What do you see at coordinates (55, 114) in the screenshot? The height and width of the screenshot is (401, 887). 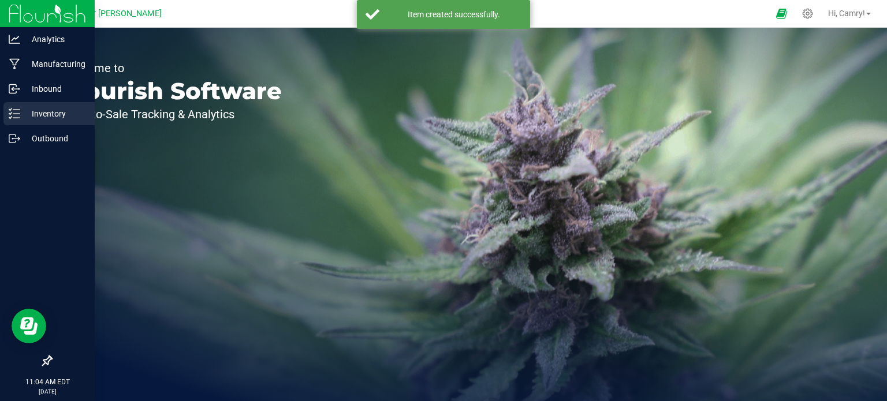 I see `p: Inventory` at bounding box center [55, 114].